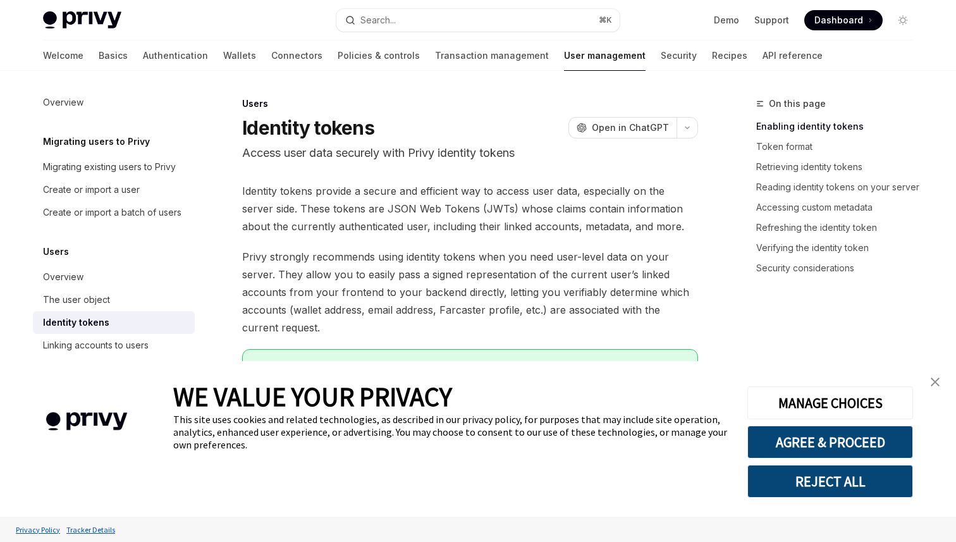 The height and width of the screenshot is (542, 956). What do you see at coordinates (91, 190) in the screenshot?
I see `div: Create or import a user` at bounding box center [91, 190].